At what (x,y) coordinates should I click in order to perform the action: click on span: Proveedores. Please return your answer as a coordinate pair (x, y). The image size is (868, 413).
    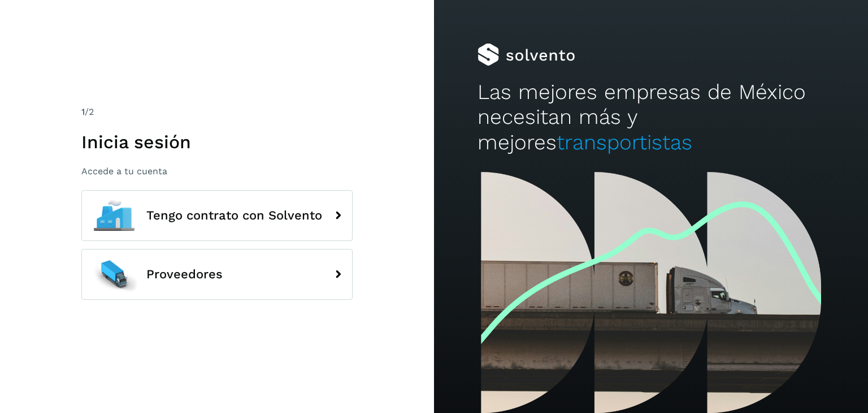
    Looking at the image, I should click on (184, 274).